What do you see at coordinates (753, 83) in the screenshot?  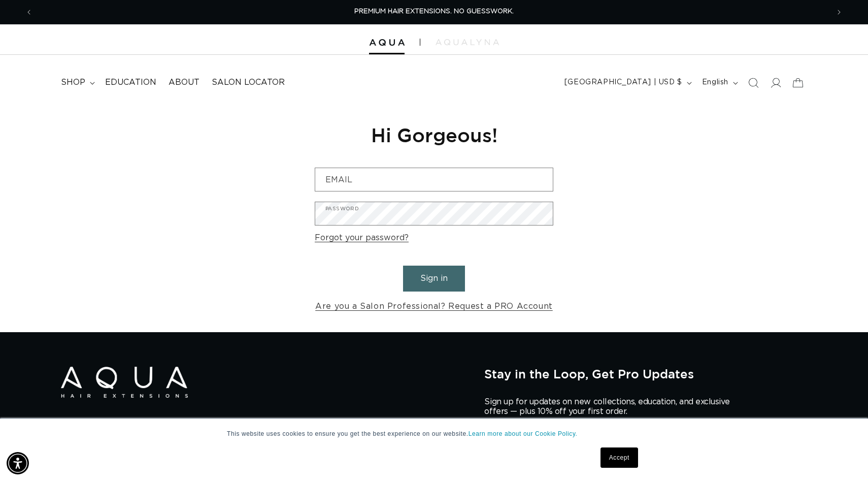 I see `summary: Search` at bounding box center [753, 83].